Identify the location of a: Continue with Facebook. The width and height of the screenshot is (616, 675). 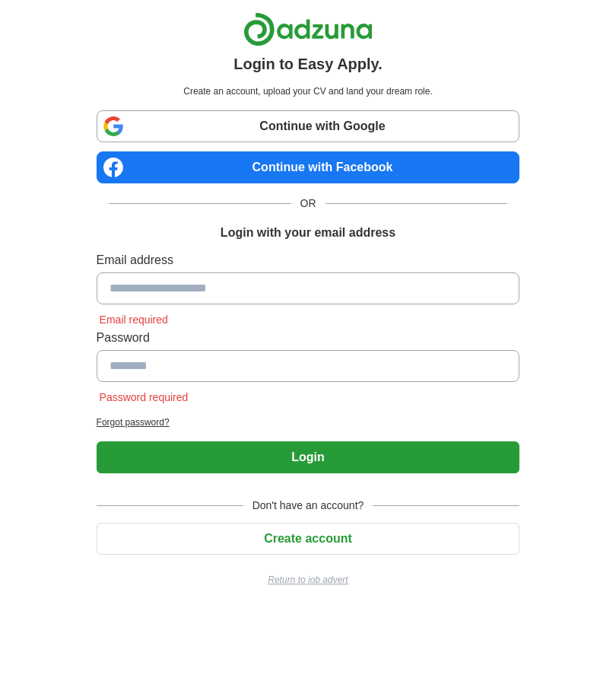
(308, 167).